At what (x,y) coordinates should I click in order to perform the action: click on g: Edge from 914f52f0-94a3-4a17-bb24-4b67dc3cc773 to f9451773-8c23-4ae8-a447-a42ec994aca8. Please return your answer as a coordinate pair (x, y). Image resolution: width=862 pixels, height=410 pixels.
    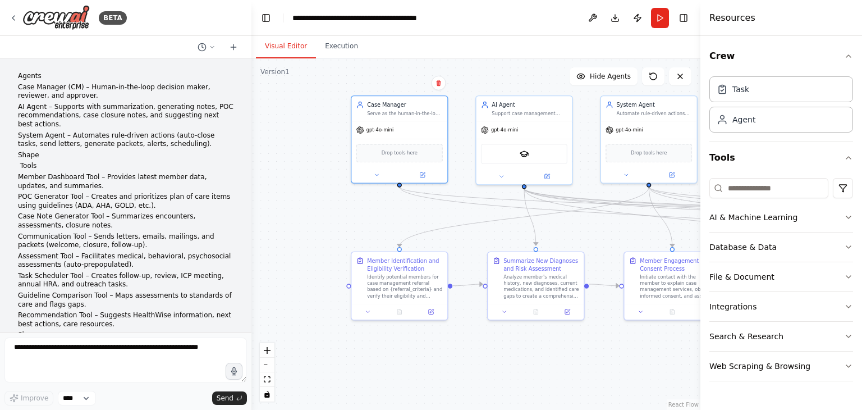
    Looking at the image, I should click on (660, 217).